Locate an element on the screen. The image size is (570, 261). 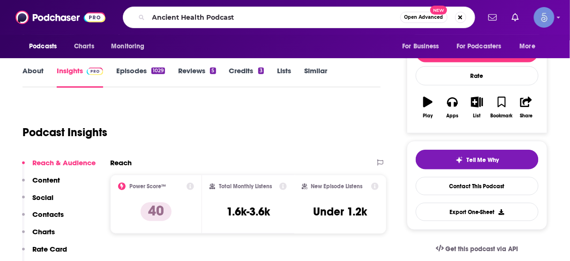
p: Rate Card is located at coordinates (50, 248).